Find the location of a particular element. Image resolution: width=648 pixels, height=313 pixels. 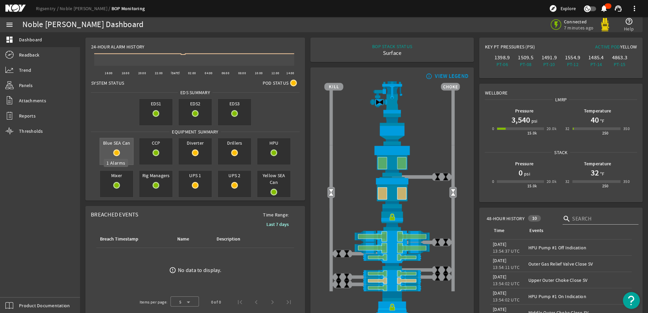

div: 0 of 0 is located at coordinates (216, 302).